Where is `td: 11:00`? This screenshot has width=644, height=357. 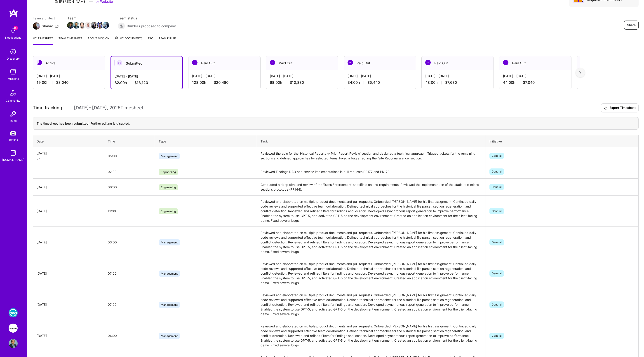
td: 11:00 is located at coordinates (129, 211).